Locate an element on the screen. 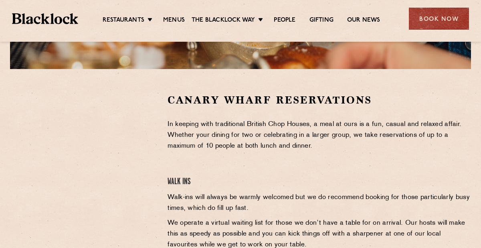 Image resolution: width=481 pixels, height=248 pixels. a: Restaurants is located at coordinates (123, 21).